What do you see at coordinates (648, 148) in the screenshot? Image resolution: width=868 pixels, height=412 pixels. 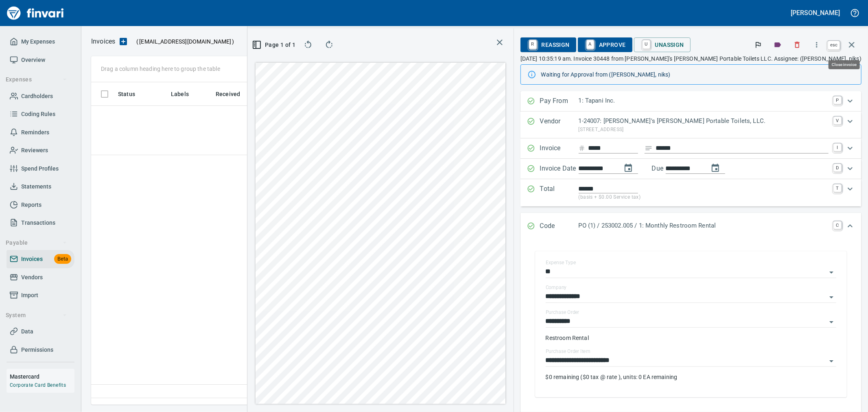 I see `svg: Invoice description` at bounding box center [648, 148].